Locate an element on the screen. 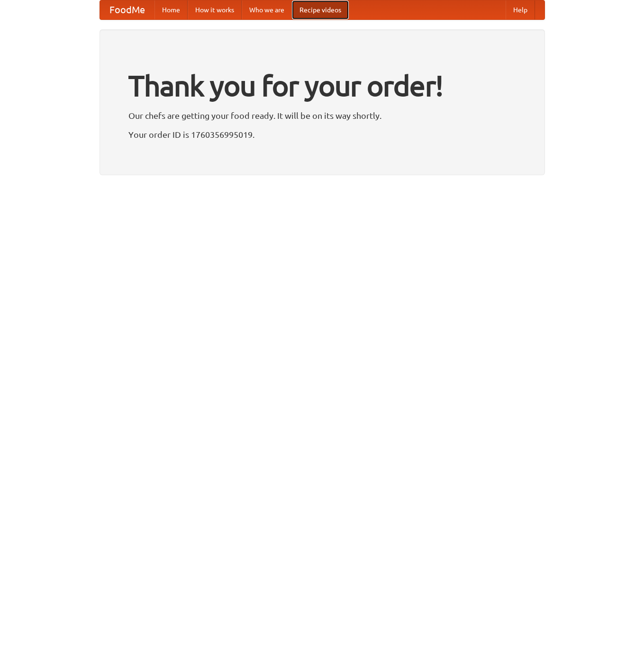 The width and height of the screenshot is (644, 670). p: Your order ID is 1760356995019. is located at coordinates (322, 135).